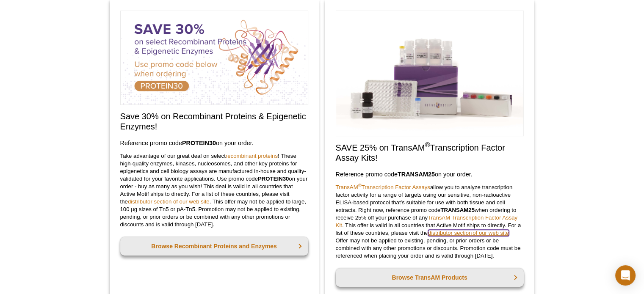 Image resolution: width=644 pixels, height=294 pixels. I want to click on p: allow you to analyze transcription factor activity for a range of targets using our sensitive, no..., so click(430, 222).